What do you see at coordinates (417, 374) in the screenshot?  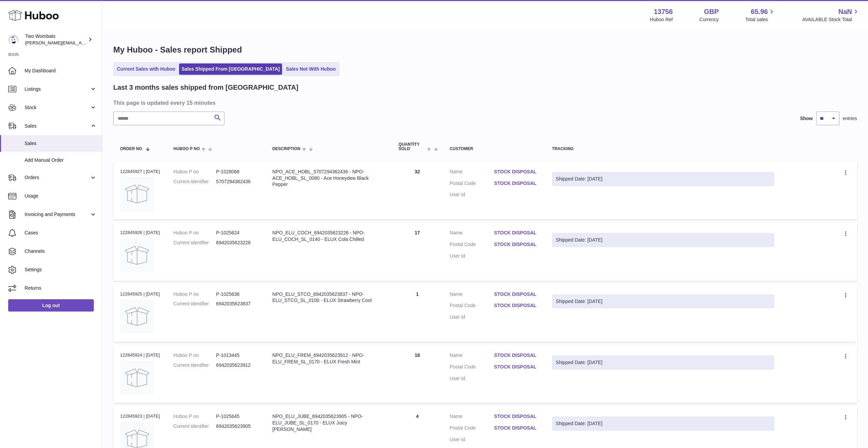 I see `td: 18` at bounding box center [417, 374].